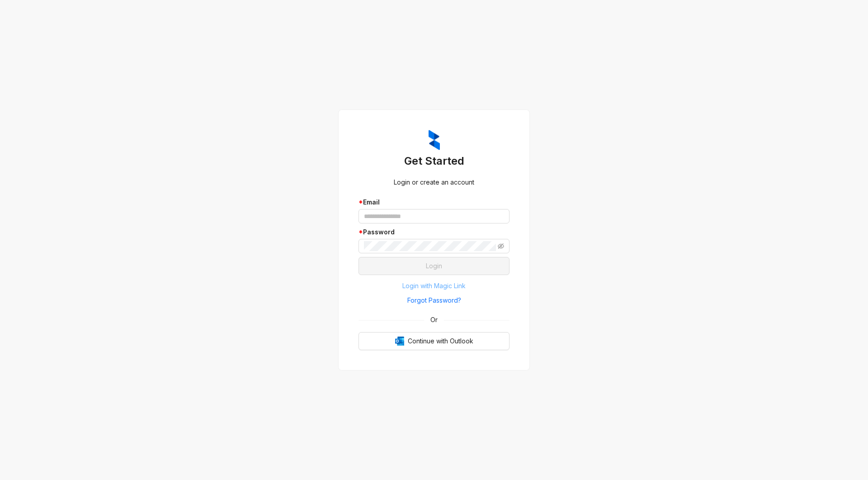 This screenshot has width=868, height=480. I want to click on span: eye-invisible, so click(501, 246).